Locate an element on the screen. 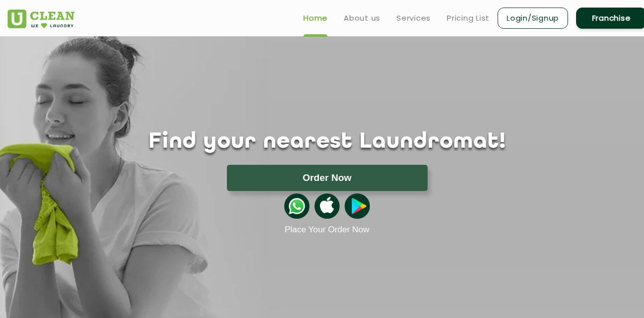 The image size is (644, 318). a: Home is located at coordinates (316, 18).